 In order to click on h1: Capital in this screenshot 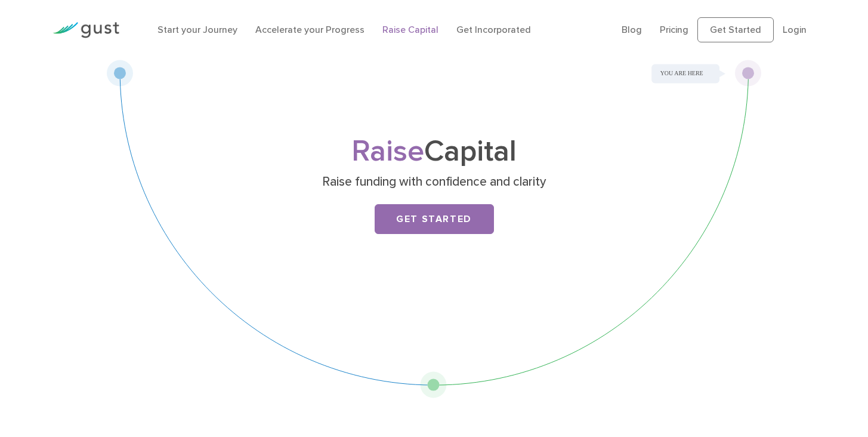, I will do `click(434, 152)`.